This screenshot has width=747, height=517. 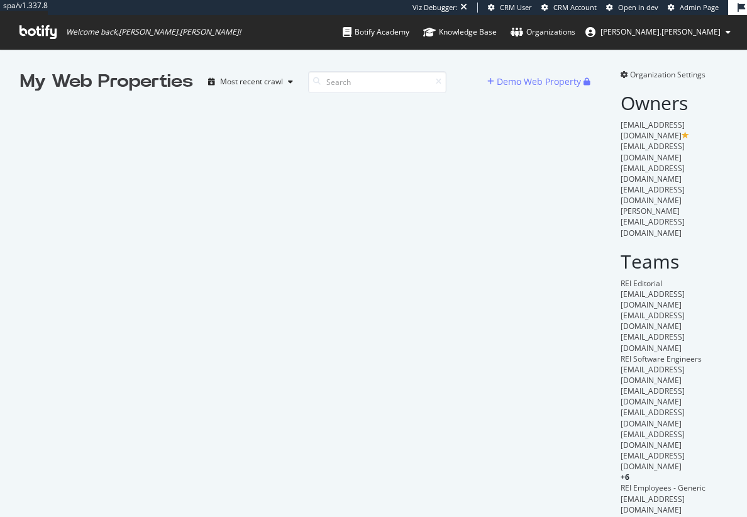 What do you see at coordinates (376, 32) in the screenshot?
I see `div: Botify Academy` at bounding box center [376, 32].